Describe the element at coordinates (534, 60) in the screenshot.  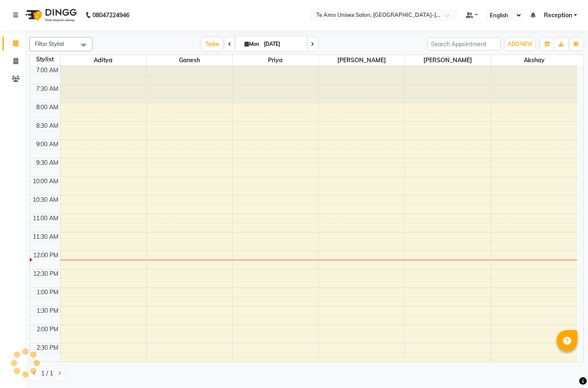
I see `span: Akshay` at that location.